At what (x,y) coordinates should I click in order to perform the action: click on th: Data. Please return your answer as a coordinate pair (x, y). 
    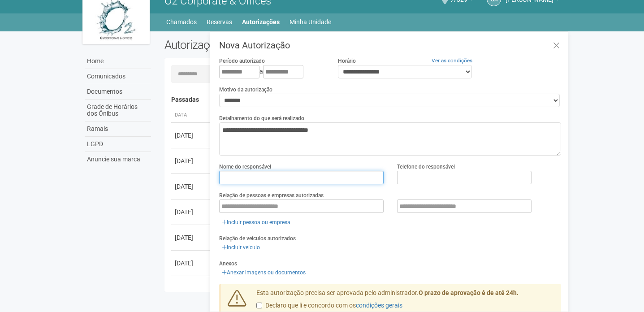
    Looking at the image, I should click on (191, 115).